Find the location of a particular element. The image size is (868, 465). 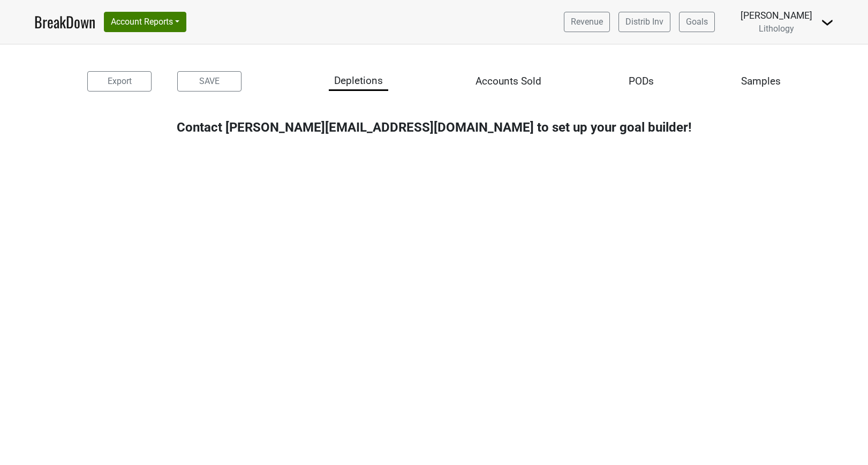

button: Account Reports is located at coordinates (145, 22).